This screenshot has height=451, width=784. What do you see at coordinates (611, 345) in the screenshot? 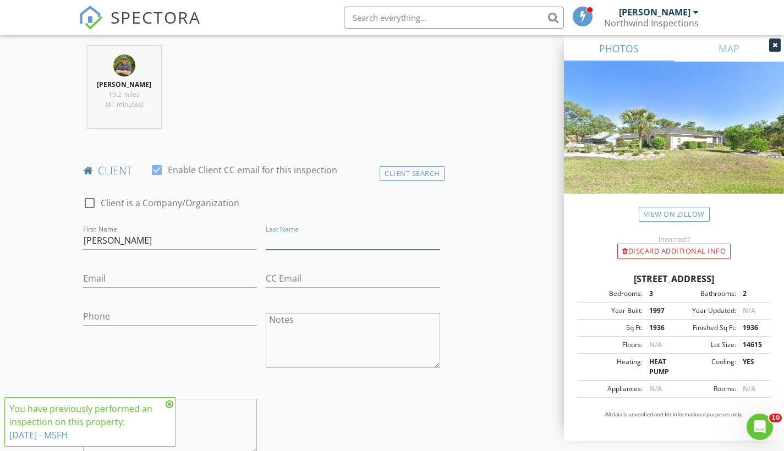
I see `div: Floors:` at bounding box center [611, 345].